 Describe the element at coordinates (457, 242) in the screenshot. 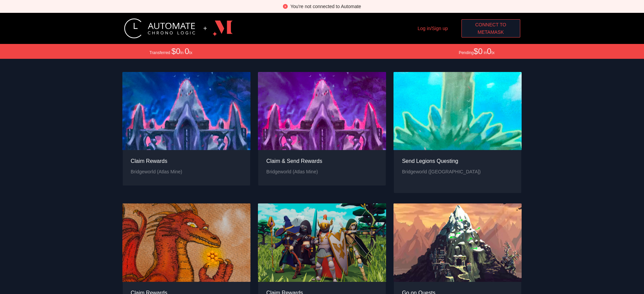

I see `img: Go on Quests` at that location.